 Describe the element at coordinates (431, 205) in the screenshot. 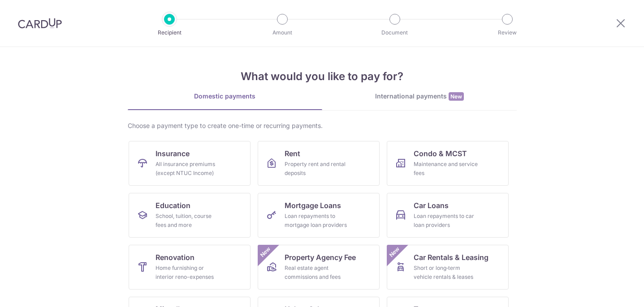

I see `span: Car Loans` at that location.